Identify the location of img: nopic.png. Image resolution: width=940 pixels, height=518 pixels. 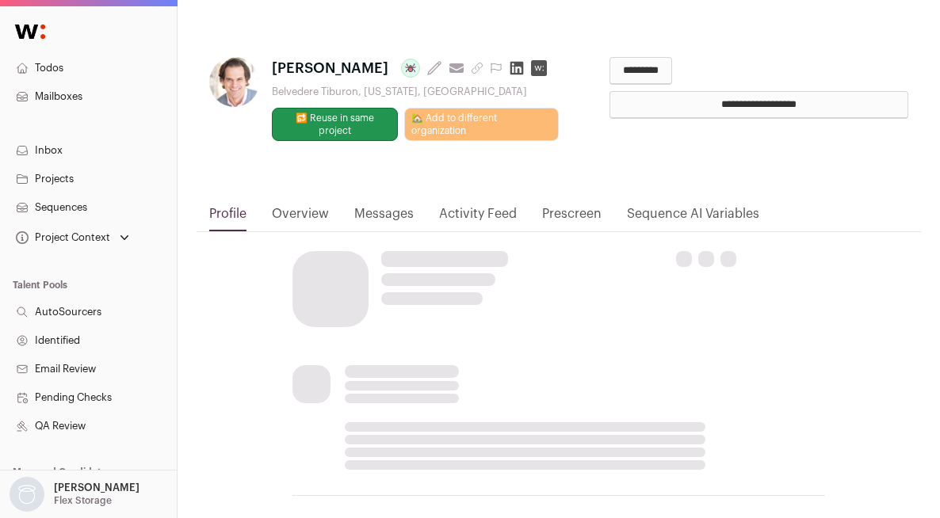
(27, 495).